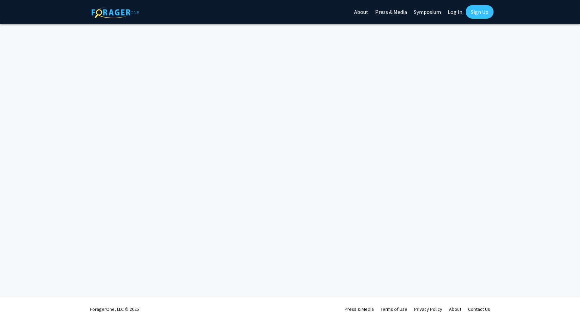 Image resolution: width=580 pixels, height=321 pixels. Describe the element at coordinates (394, 309) in the screenshot. I see `a: Terms of Use` at that location.